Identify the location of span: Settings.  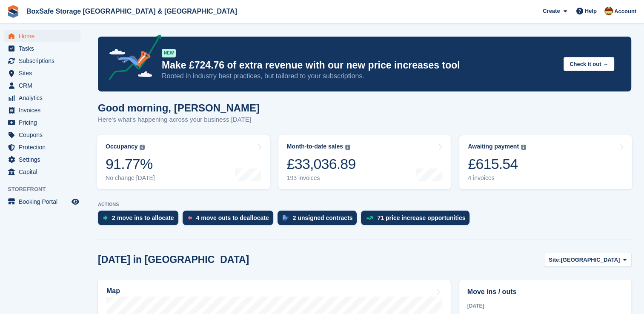
(44, 160).